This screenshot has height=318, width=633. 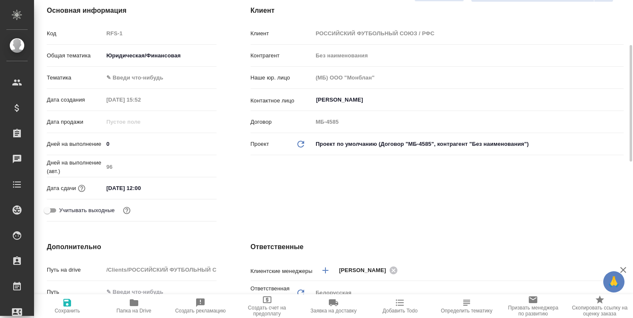 I want to click on div: Проект по умолчанию (Договор "МБ-4585", контрагент "Без наименования"), so click(x=468, y=144).